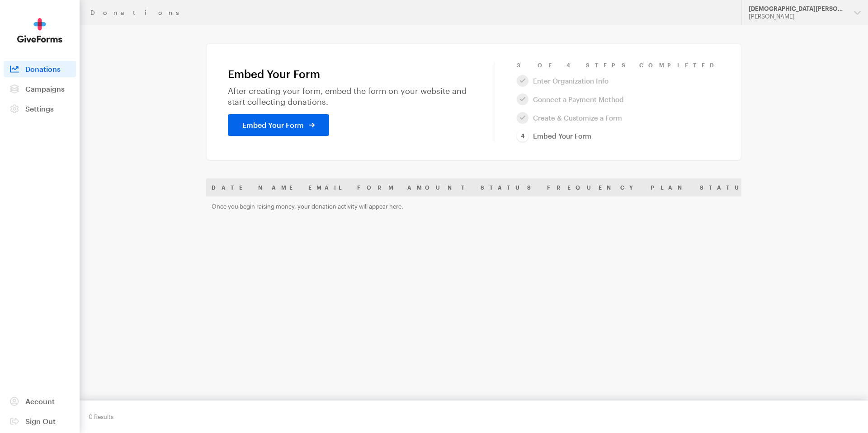  I want to click on p: After creating your form, embed the form on your website and start collecting donations., so click(350, 96).